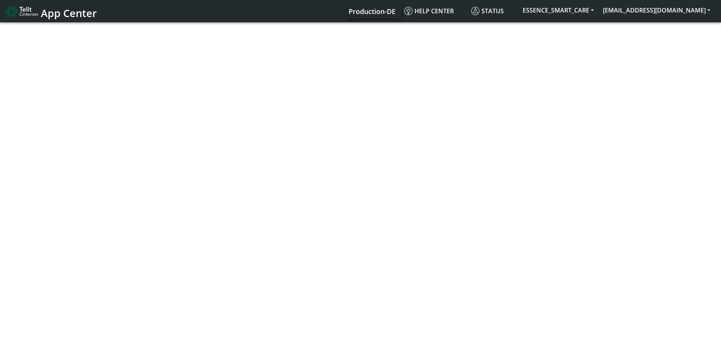  I want to click on img: knowledge.svg, so click(408, 11).